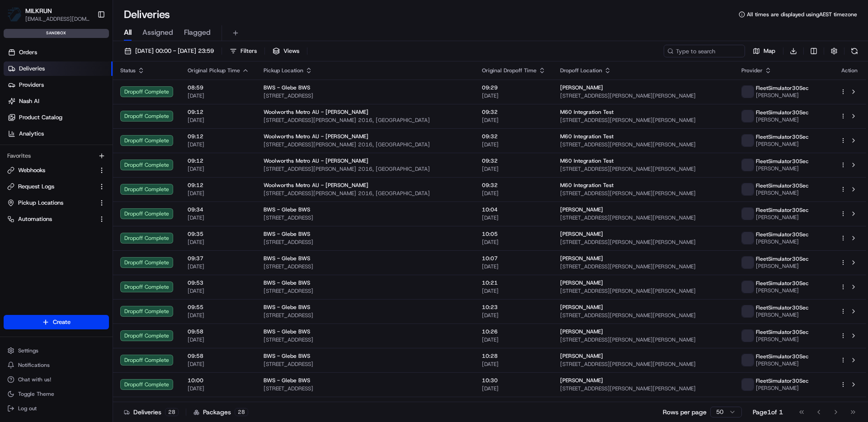  What do you see at coordinates (34, 365) in the screenshot?
I see `span: Notifications` at bounding box center [34, 365].